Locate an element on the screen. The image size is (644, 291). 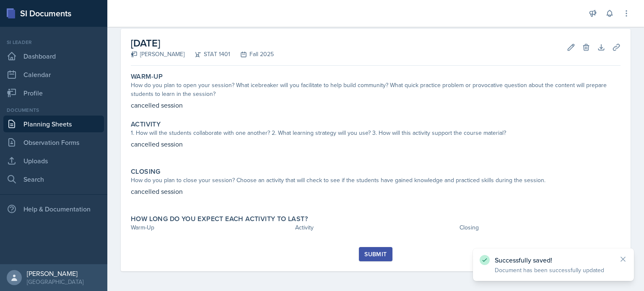
div: How do you plan to open your session? What icebreaker will you facilitate to help build community... is located at coordinates (376, 89).